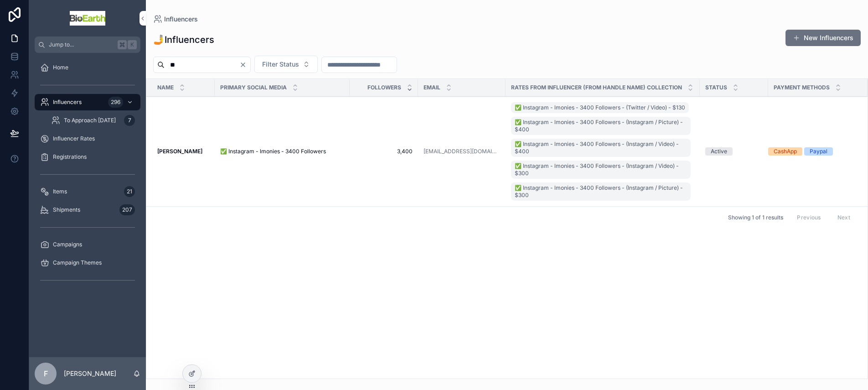 This screenshot has height=390, width=868. What do you see at coordinates (183, 40) in the screenshot?
I see `h1: 🤳Influencers` at bounding box center [183, 40].